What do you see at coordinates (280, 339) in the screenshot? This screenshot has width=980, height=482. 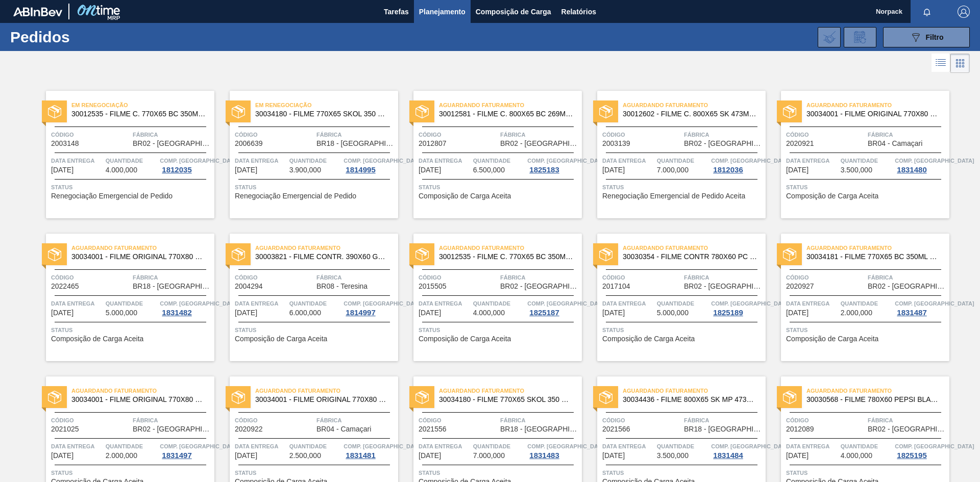 I see `span: Composição de Carga Aceita` at bounding box center [280, 339].